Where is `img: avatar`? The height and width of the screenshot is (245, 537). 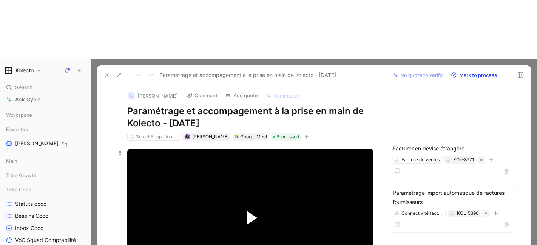 img: avatar is located at coordinates (187, 137).